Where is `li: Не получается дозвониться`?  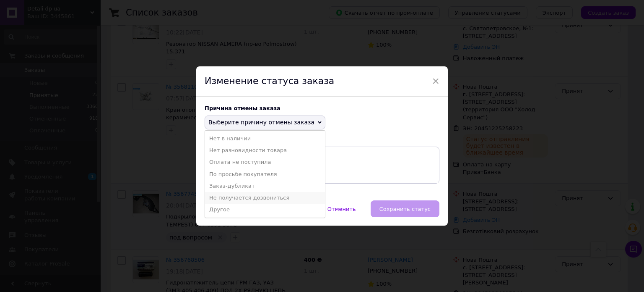
li: Не получается дозвониться is located at coordinates (265, 198).